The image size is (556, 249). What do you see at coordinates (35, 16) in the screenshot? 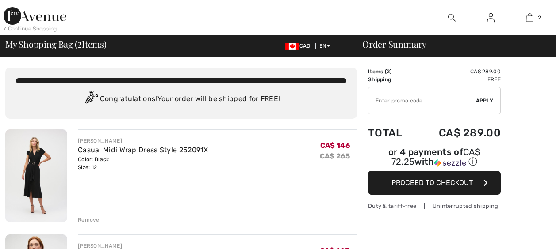
I see `img: 1ère Avenue` at bounding box center [35, 16].